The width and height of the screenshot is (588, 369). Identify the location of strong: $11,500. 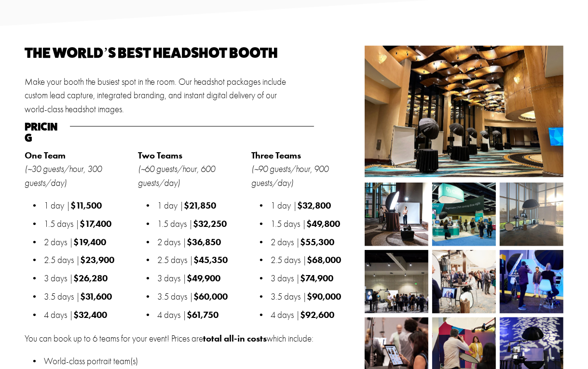
(86, 205).